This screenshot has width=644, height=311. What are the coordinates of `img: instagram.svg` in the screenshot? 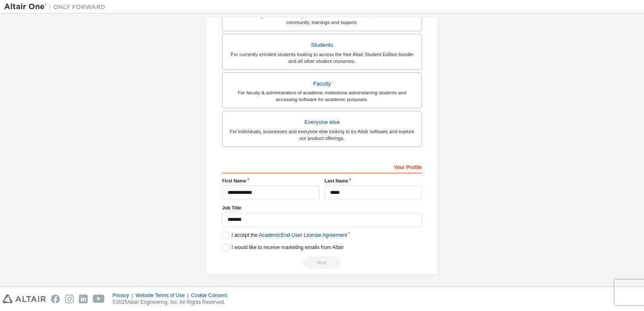 It's located at (69, 298).